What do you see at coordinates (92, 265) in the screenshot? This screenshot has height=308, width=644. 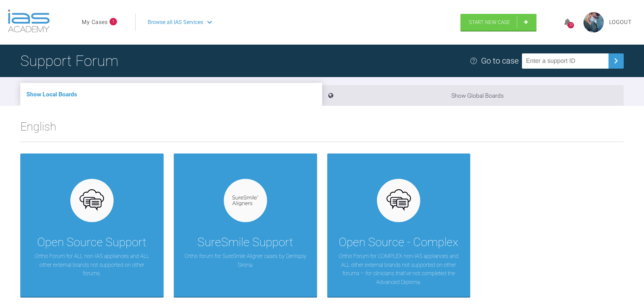 I see `p: Ortho Forum for ALL non-IAS appliances and ALL other external brands not supported on other forums.` at bounding box center [92, 265].